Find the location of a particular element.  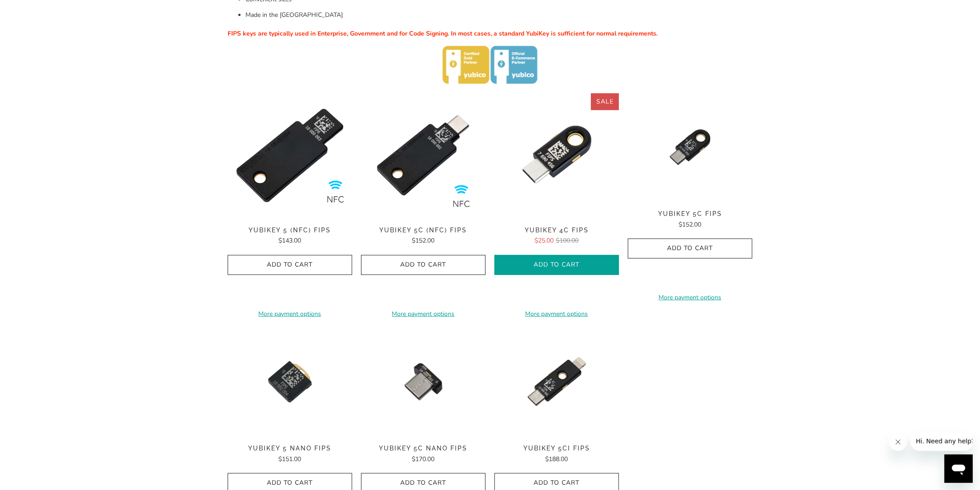

a: YubiKey 5 (NFC) FIPS $143.00 is located at coordinates (290, 236).